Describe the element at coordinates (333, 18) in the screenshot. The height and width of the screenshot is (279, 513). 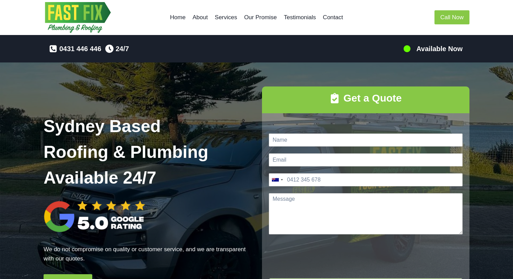
I see `a: Contact` at that location.